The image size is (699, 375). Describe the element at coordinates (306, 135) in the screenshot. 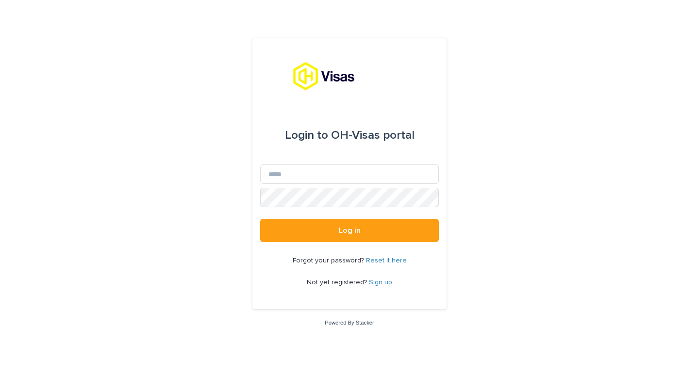

I see `span: Login to` at that location.